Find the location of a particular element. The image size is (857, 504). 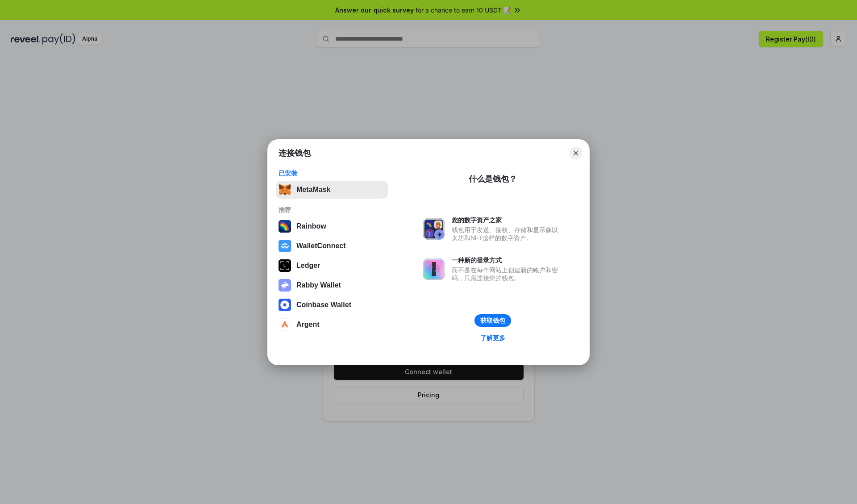

div: 推荐 is located at coordinates (332, 209).